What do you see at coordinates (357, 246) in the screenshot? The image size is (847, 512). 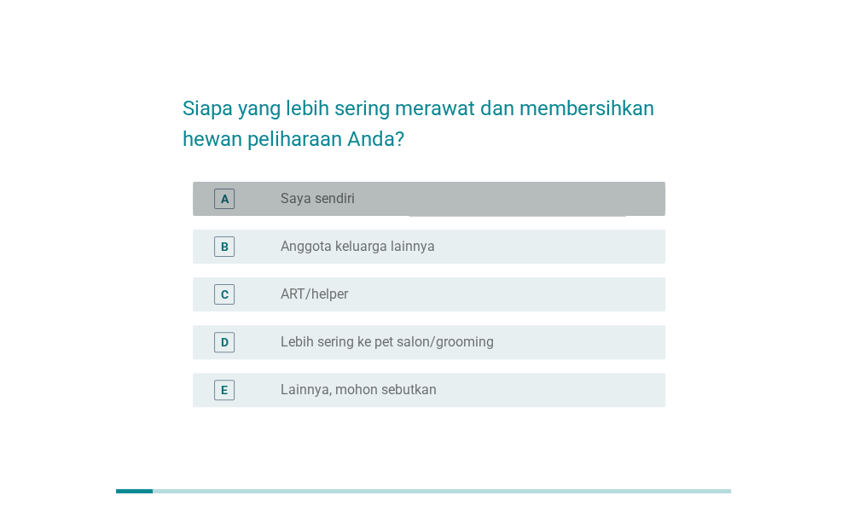 I see `label: Anggota keluarga lainnya` at bounding box center [357, 246].